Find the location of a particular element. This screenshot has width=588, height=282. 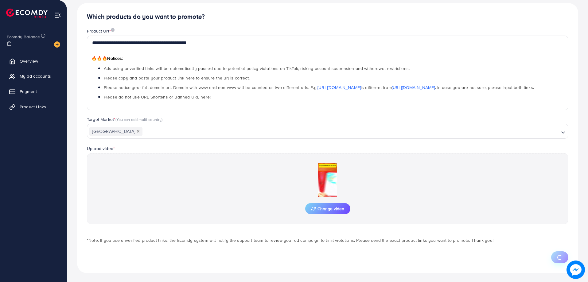

input: Search for option is located at coordinates (351, 132).